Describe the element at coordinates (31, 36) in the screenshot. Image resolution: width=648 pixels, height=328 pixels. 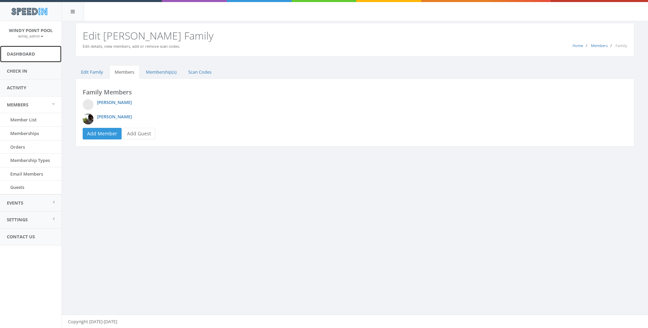
I see `small: windy_admin` at that location.